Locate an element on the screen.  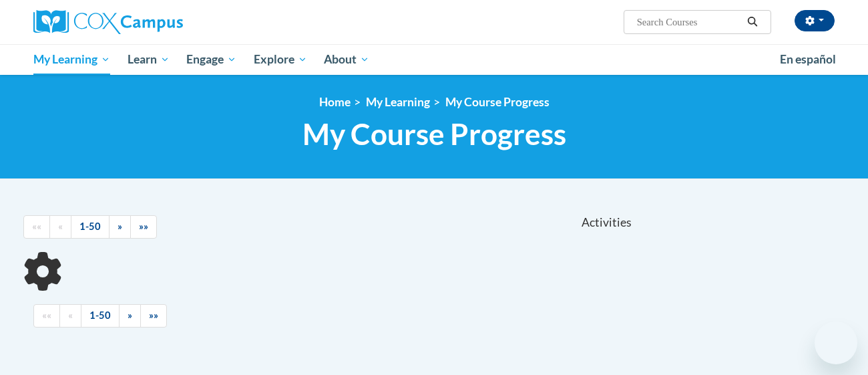
button: Account Settings is located at coordinates (814, 21).